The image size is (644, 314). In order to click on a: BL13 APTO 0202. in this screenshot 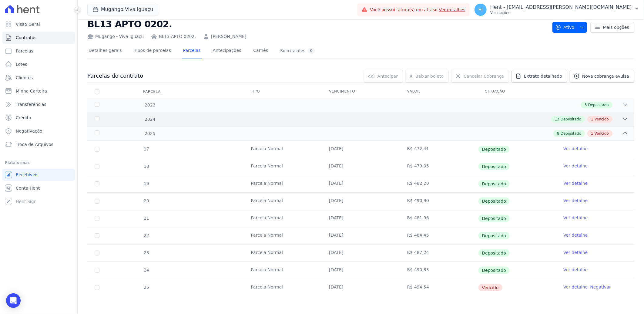, I will do `click(177, 37)`.